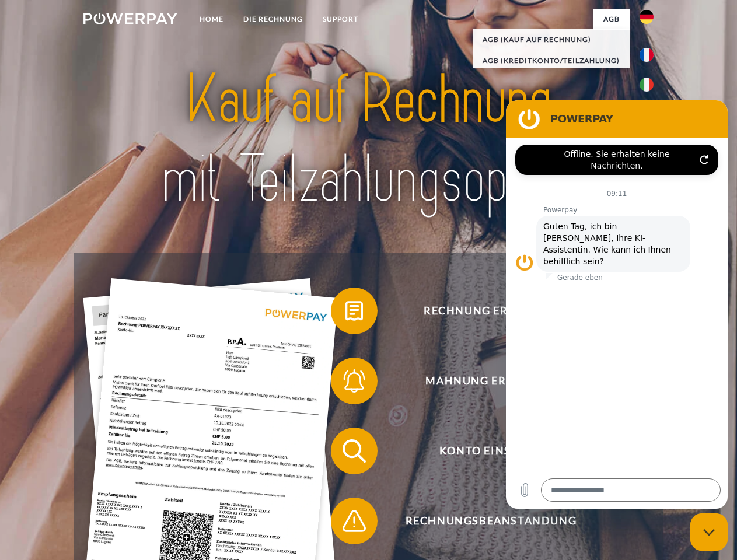 The width and height of the screenshot is (737, 560). What do you see at coordinates (354, 451) in the screenshot?
I see `img: qb_search.svg` at bounding box center [354, 451].